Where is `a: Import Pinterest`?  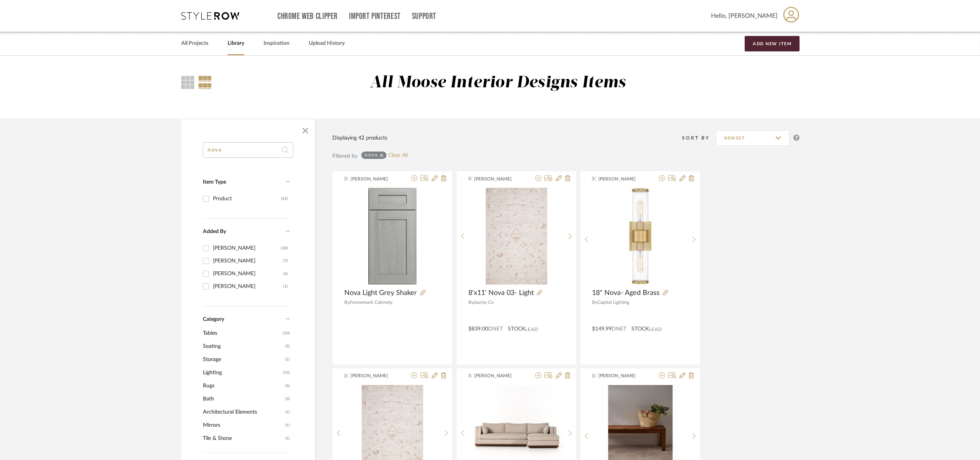 a: Import Pinterest is located at coordinates (375, 16).